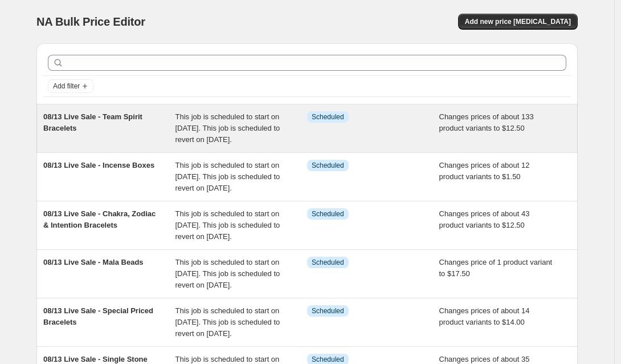 The image size is (621, 364). What do you see at coordinates (98, 316) in the screenshot?
I see `span: 08/13 Live Sale - Special Priced Bracelets` at bounding box center [98, 316].